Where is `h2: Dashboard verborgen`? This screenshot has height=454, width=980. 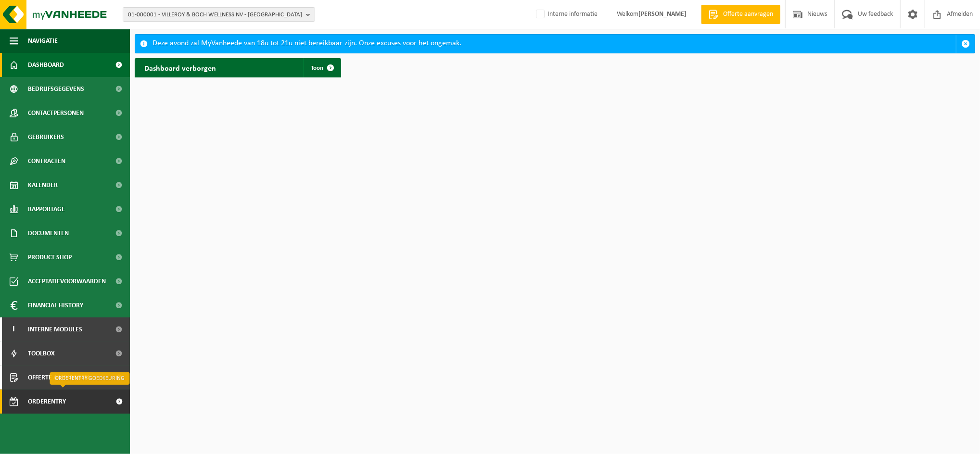
h2: Dashboard verborgen is located at coordinates (180, 67).